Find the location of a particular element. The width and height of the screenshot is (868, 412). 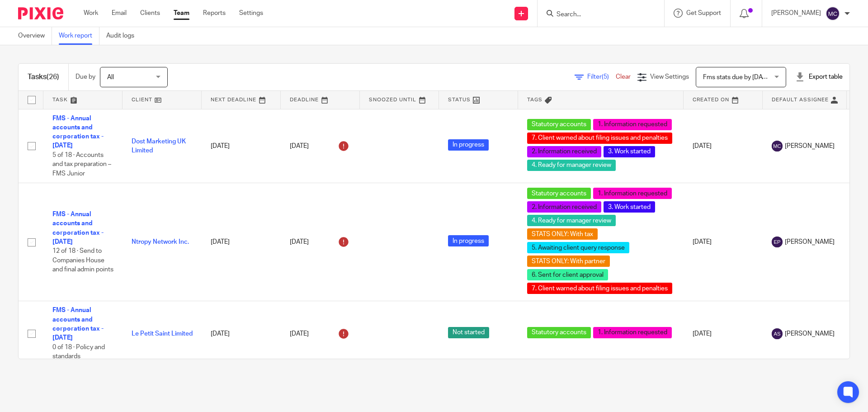

a: Settings is located at coordinates (251, 13).